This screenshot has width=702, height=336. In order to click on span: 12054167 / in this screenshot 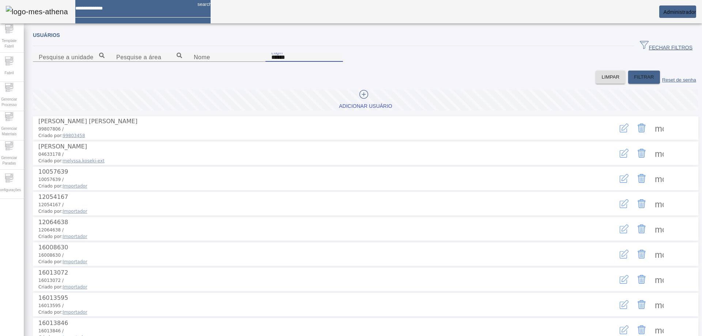, I will do `click(51, 205)`.